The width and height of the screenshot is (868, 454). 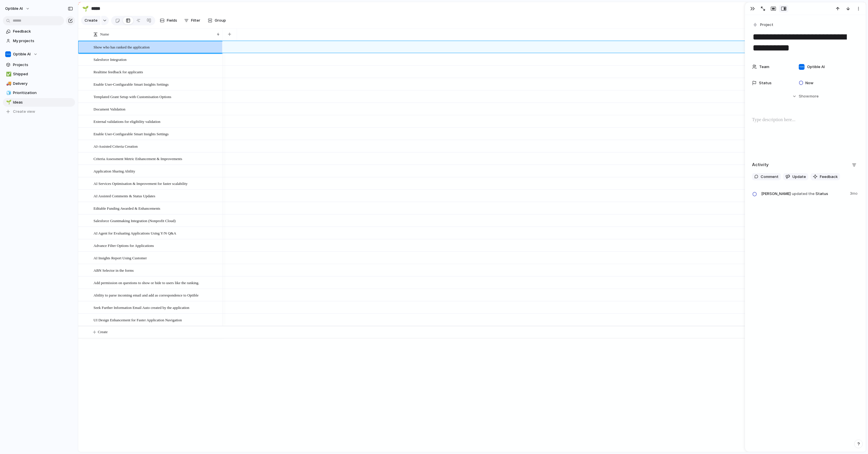 I want to click on span: Prioritization, so click(x=43, y=93).